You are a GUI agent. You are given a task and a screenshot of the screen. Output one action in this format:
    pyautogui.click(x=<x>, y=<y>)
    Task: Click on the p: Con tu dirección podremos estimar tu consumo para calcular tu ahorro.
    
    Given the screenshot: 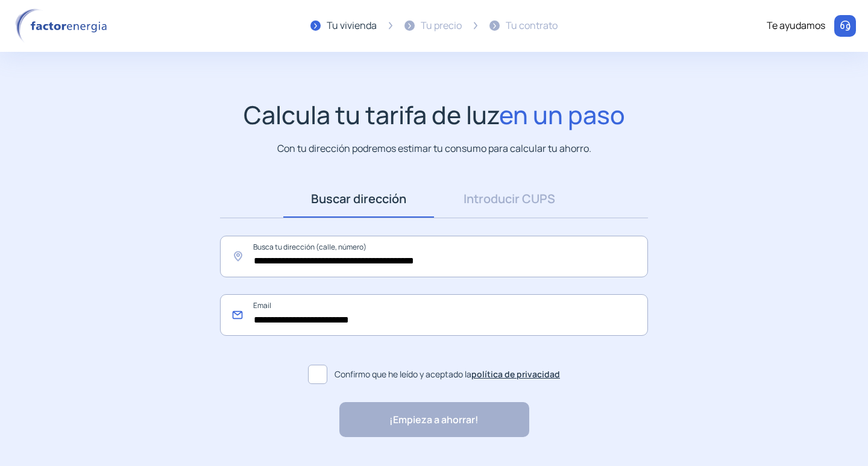 What is the action you would take?
    pyautogui.click(x=434, y=148)
    